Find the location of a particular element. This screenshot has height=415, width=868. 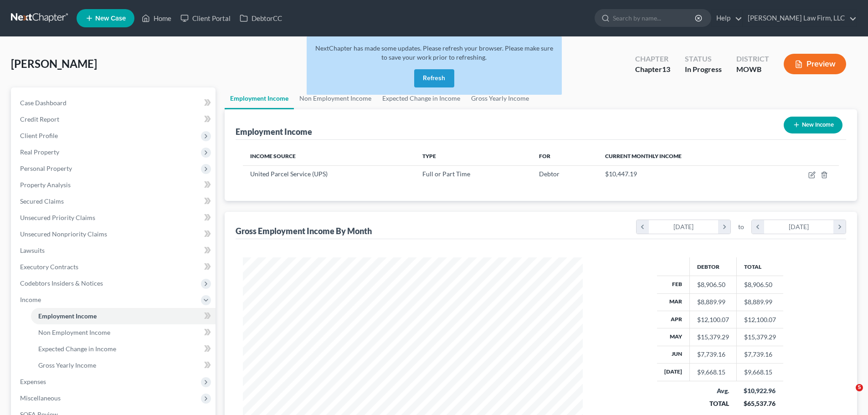

span: Type is located at coordinates (429, 156).